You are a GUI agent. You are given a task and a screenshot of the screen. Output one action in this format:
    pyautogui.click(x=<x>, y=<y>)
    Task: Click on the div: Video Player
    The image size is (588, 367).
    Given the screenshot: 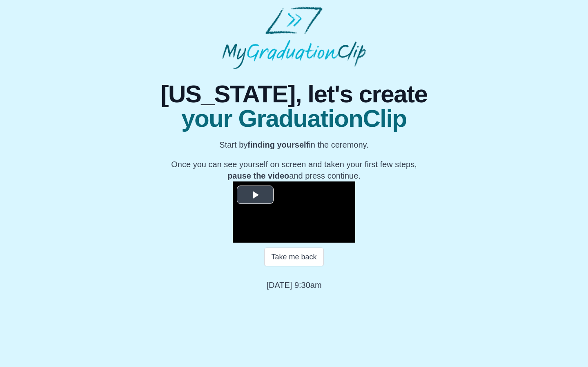 What is the action you would take?
    pyautogui.click(x=294, y=212)
    